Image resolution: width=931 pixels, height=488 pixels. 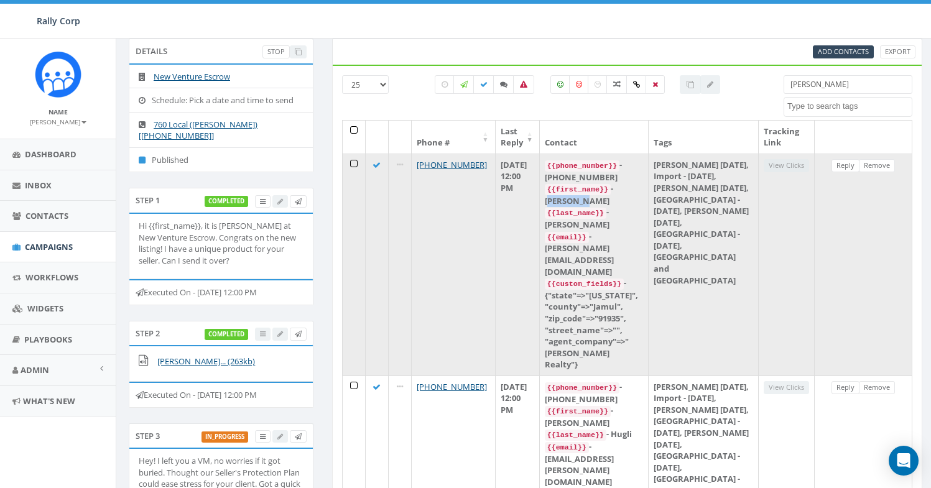 What do you see at coordinates (48, 340) in the screenshot?
I see `span: Playbooks` at bounding box center [48, 340].